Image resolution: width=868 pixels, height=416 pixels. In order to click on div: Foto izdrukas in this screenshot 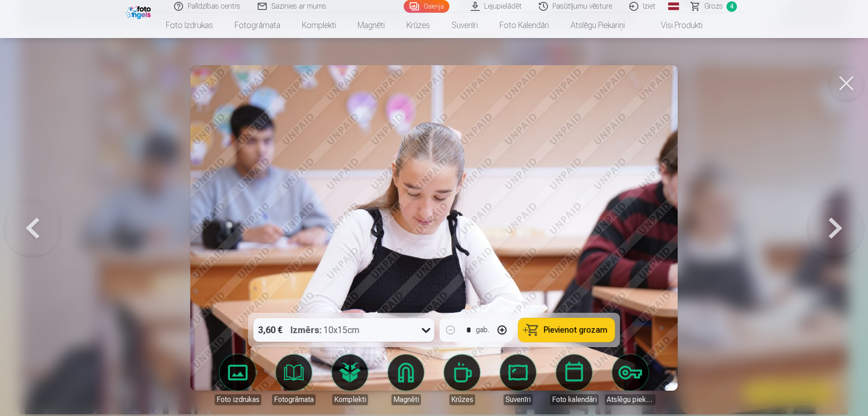, I will do `click(238, 399)`.